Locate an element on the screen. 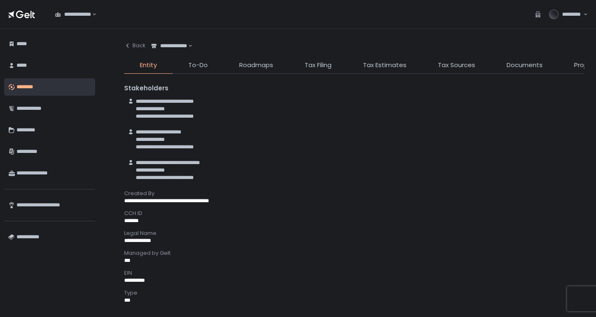 This screenshot has height=317, width=596. span: Documents is located at coordinates (524, 65).